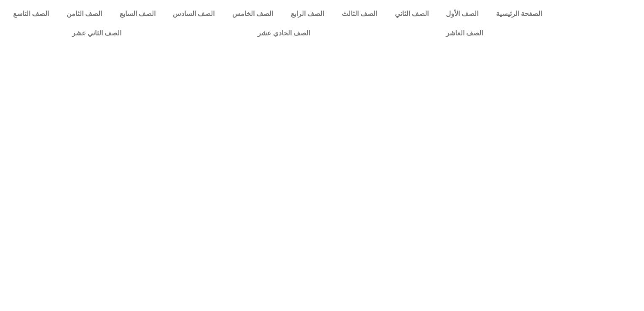  Describe the element at coordinates (253, 14) in the screenshot. I see `a: الصف الخامس` at that location.